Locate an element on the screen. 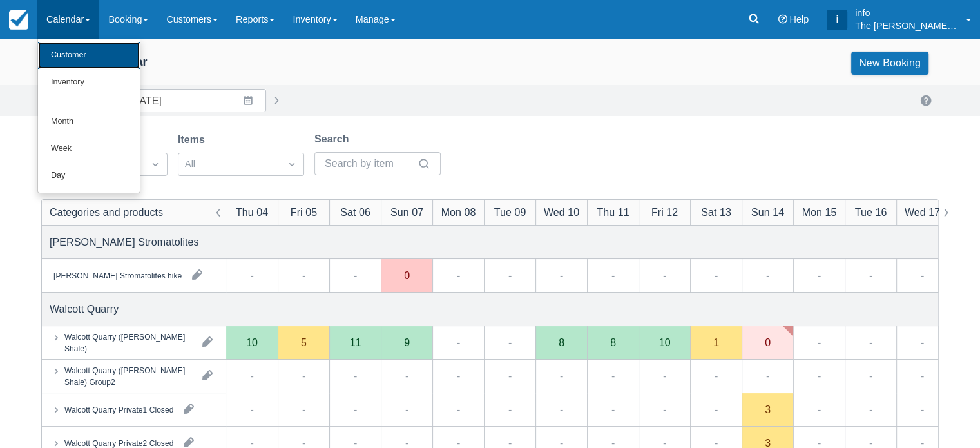  label: Items is located at coordinates (194, 140).